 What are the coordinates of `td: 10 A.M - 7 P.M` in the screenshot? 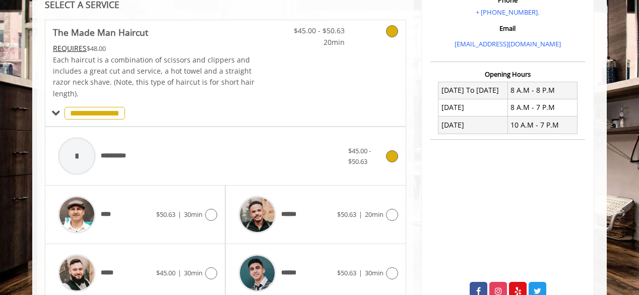 It's located at (543, 125).